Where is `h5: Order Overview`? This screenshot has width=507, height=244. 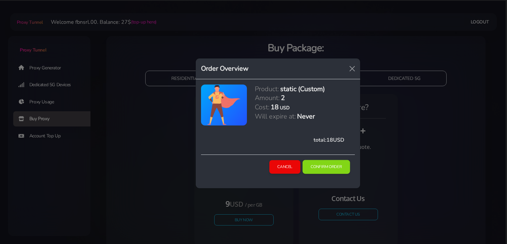 h5: Order Overview is located at coordinates (225, 69).